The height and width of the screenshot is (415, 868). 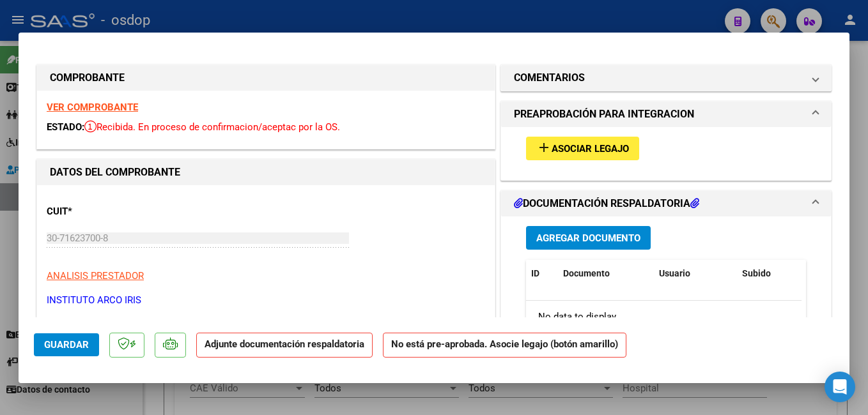 I want to click on mat-expansion-panel-header: PREAPROBACIÓN PARA INTEGRACION, so click(x=666, y=115).